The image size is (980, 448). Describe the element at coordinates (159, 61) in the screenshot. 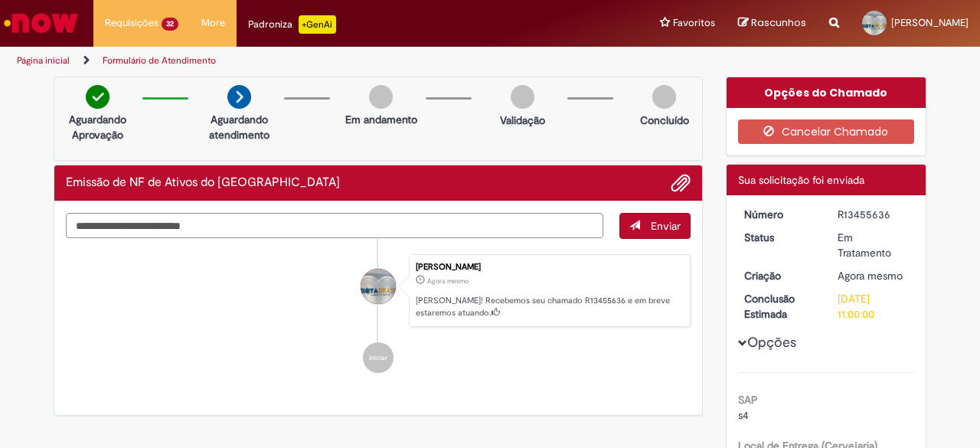

I see `a: Formulário de Atendimento` at that location.